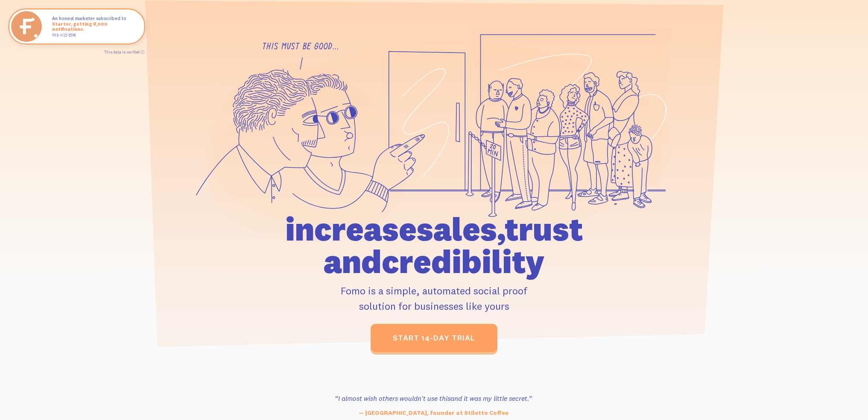  What do you see at coordinates (433, 398) in the screenshot?
I see `h3: “I almost wish others wouldn't use this and it was my little secret.”` at bounding box center [433, 398].